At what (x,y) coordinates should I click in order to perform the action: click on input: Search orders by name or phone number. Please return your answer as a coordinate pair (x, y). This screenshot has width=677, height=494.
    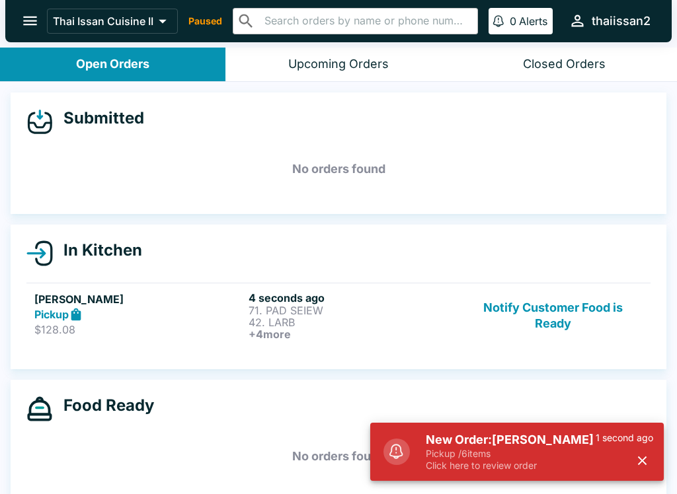
    Looking at the image, I should click on (366, 21).